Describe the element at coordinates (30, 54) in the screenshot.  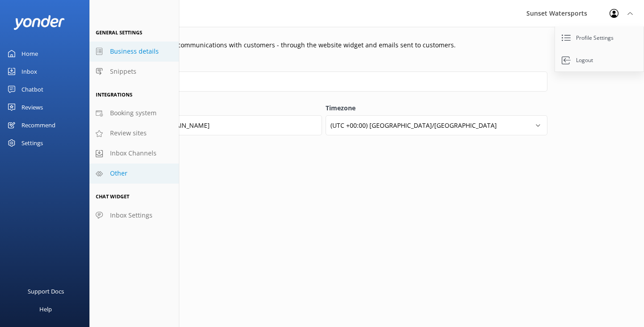
I see `div: Home` at that location.